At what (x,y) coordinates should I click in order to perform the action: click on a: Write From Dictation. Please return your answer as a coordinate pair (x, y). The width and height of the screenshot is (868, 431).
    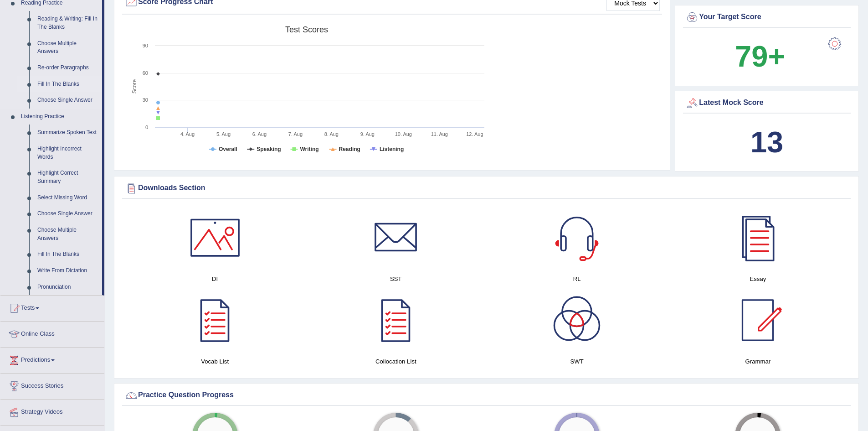
    Looking at the image, I should click on (67, 271).